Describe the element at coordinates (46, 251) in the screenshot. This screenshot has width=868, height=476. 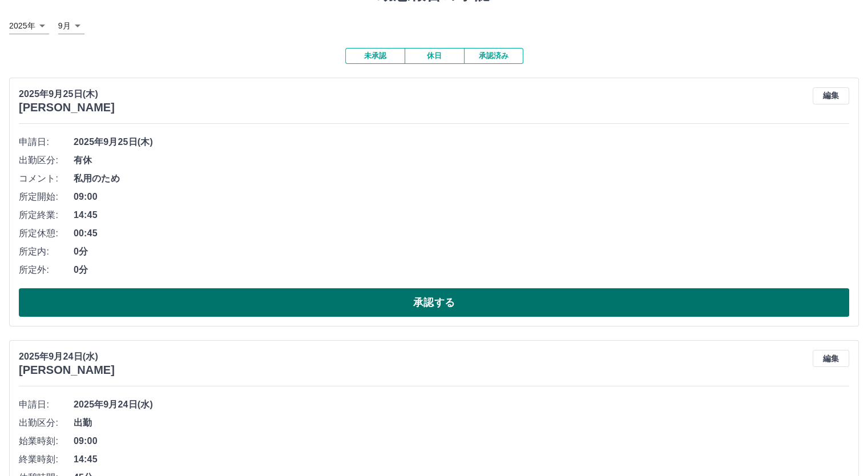
I see `span: 所定内:` at that location.